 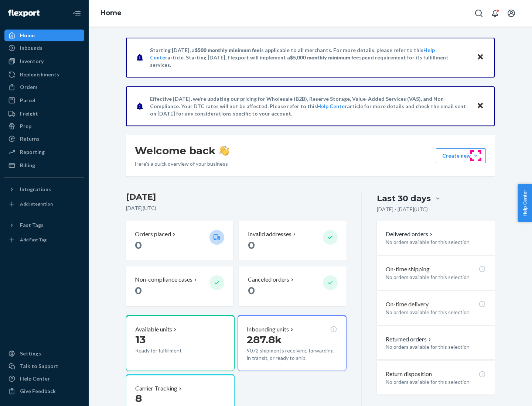 What do you see at coordinates (32, 225) in the screenshot?
I see `div: Fast Tags` at bounding box center [32, 225].